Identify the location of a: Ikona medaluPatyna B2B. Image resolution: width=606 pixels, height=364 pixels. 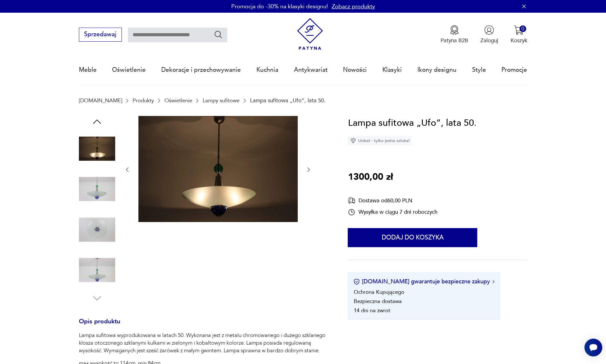
(454, 35).